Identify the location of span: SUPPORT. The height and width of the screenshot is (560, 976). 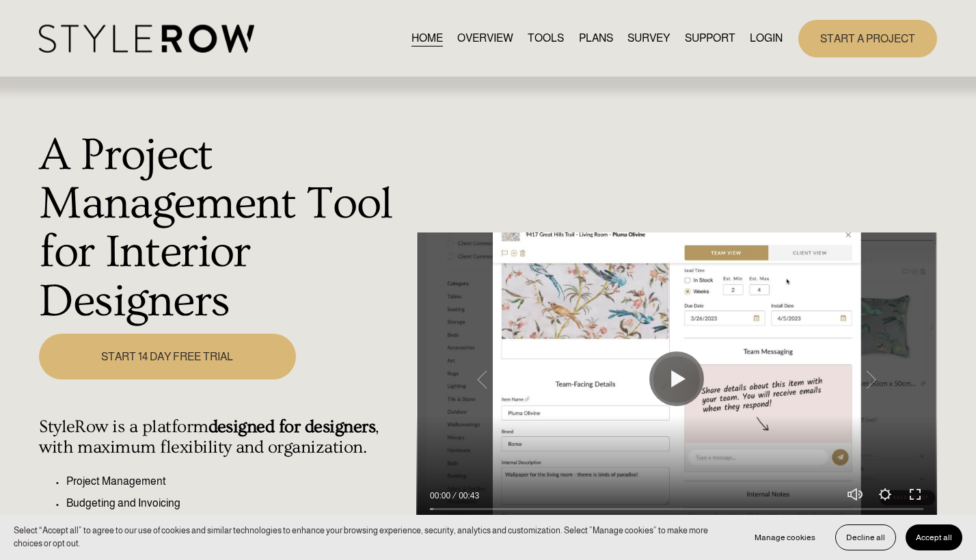
(710, 38).